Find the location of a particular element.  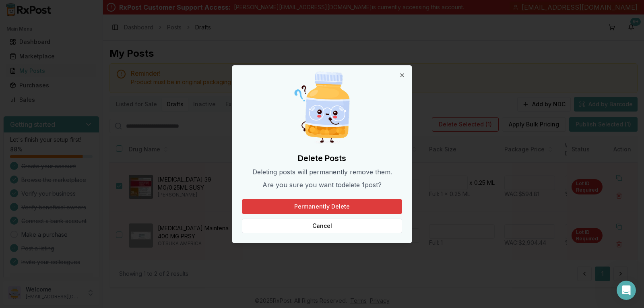

button: Cancel is located at coordinates (322, 226).